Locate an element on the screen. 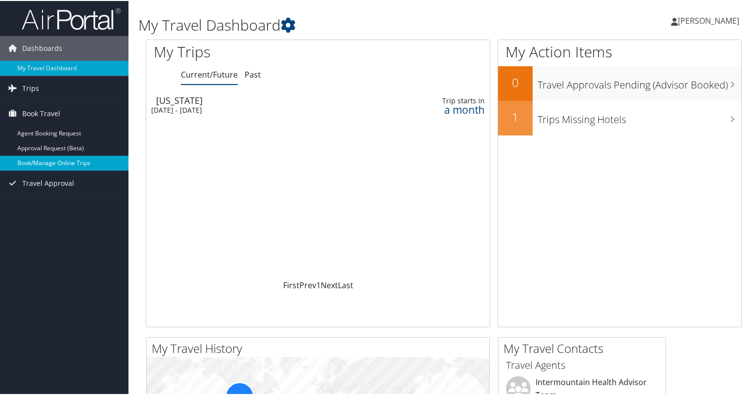 Image resolution: width=755 pixels, height=395 pixels. a: 1 is located at coordinates (318, 284).